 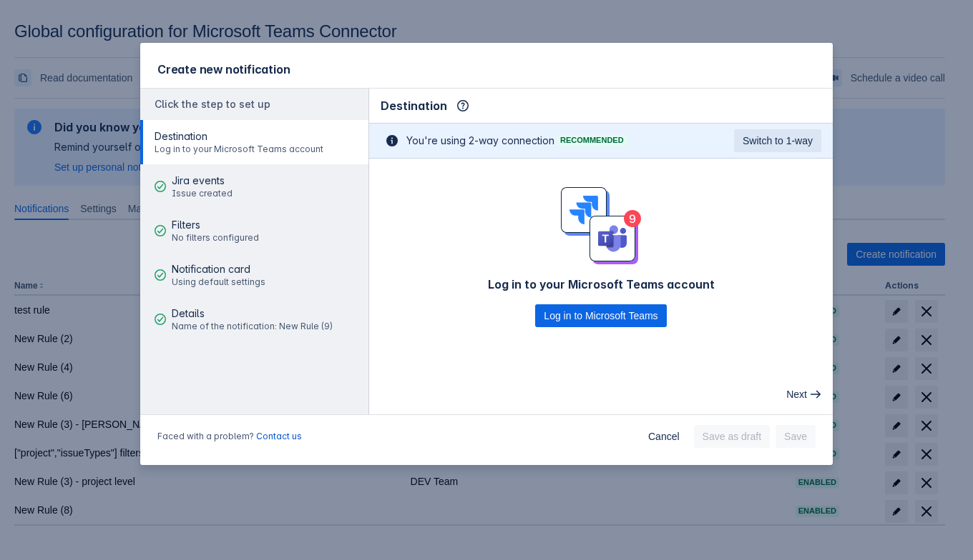 I want to click on span: Faced with a problem?, so click(x=229, y=437).